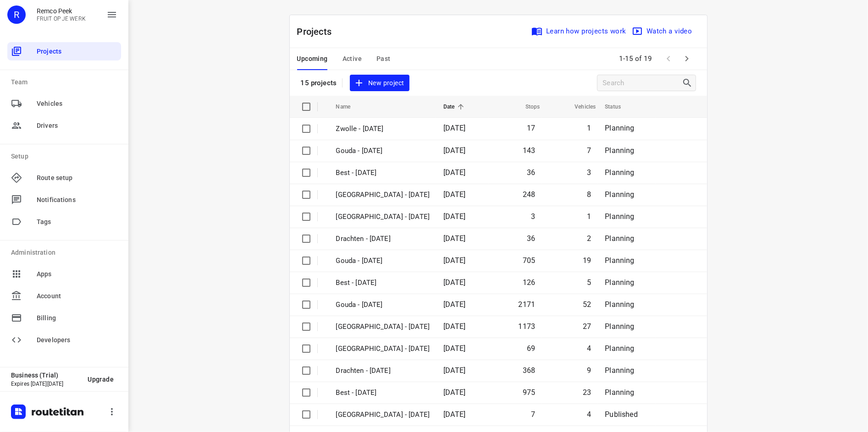 This screenshot has height=432, width=868. What do you see at coordinates (383, 129) in the screenshot?
I see `p: Zwolle - Friday` at bounding box center [383, 129].